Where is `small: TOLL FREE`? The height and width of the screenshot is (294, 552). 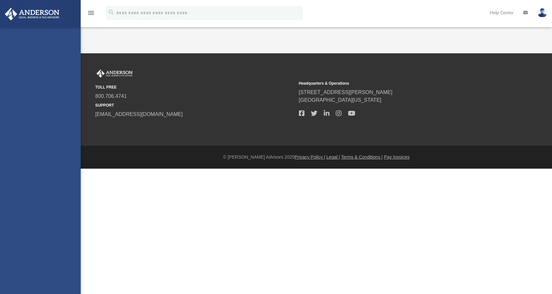 small: TOLL FREE is located at coordinates (195, 87).